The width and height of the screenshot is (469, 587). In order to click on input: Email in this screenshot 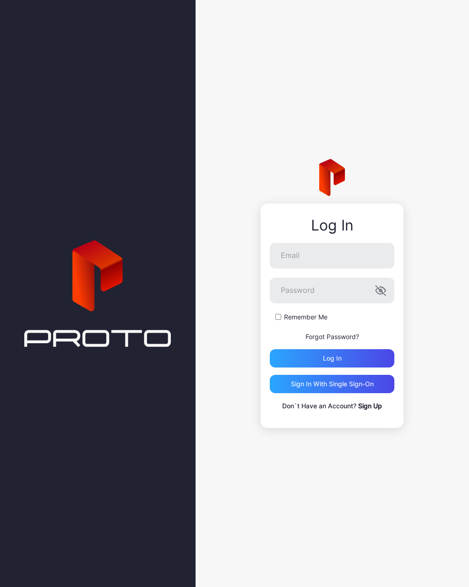, I will do `click(332, 256)`.